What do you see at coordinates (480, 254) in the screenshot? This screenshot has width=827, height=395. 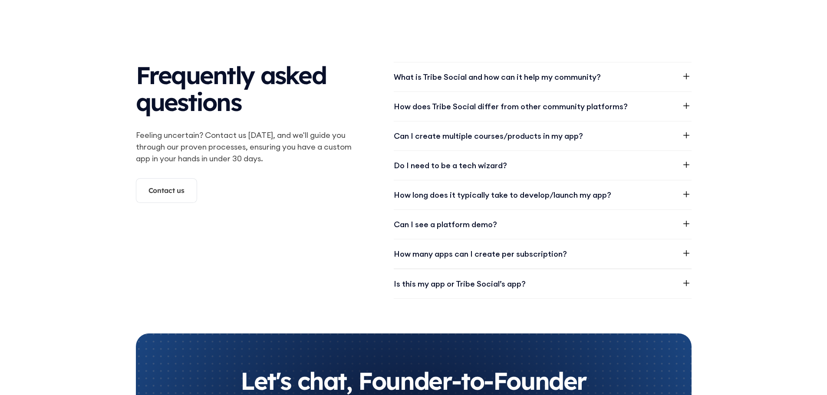 I see `div: How many apps can I create per subscription?` at bounding box center [480, 254].